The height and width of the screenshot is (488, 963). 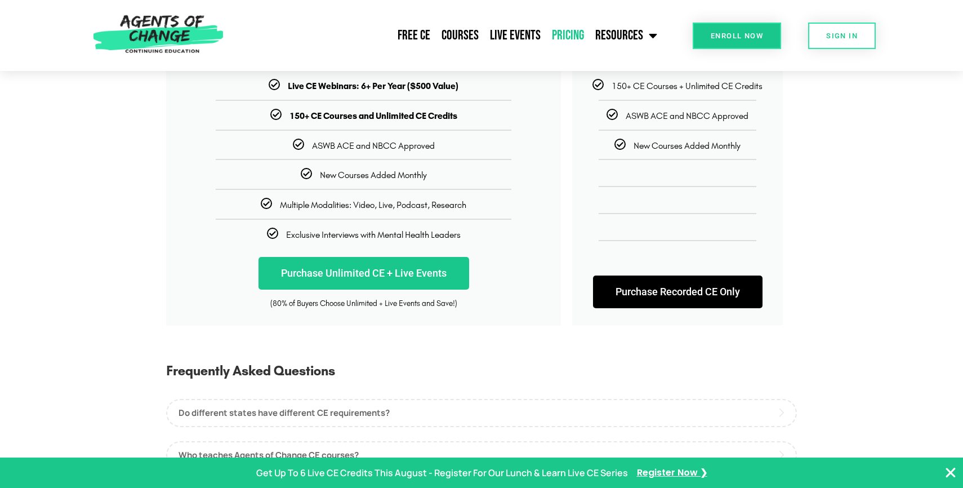 What do you see at coordinates (414, 35) in the screenshot?
I see `a: Free CE` at bounding box center [414, 35].